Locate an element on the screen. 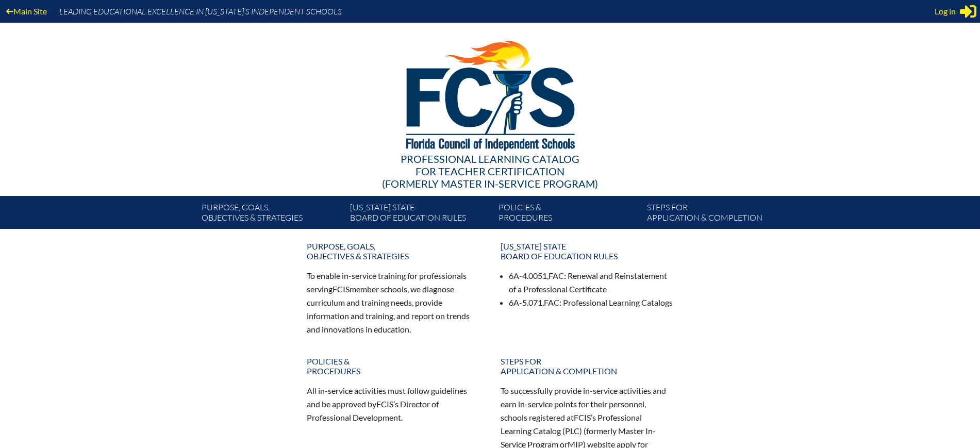 The width and height of the screenshot is (980, 448). a: Main Site is located at coordinates (26, 11).